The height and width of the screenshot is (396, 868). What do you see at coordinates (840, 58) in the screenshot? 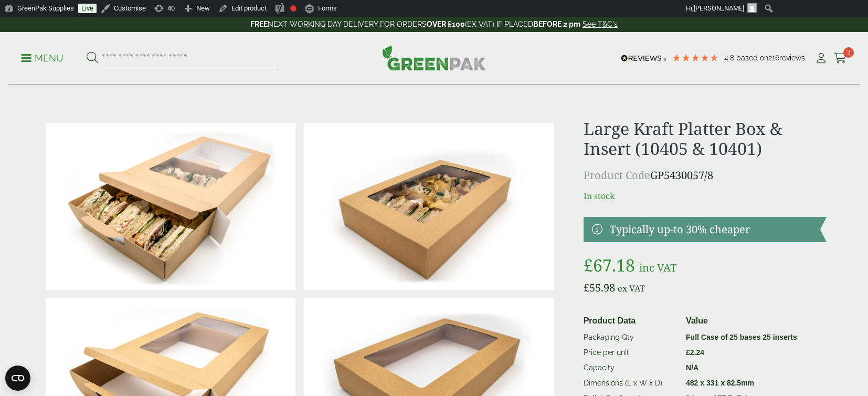
I see `i: Cart` at bounding box center [840, 58].